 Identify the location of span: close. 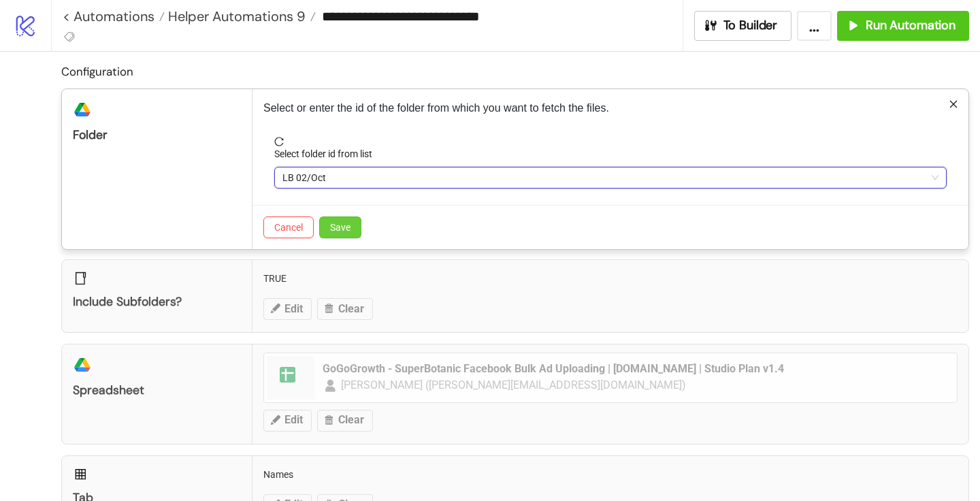
(954, 104).